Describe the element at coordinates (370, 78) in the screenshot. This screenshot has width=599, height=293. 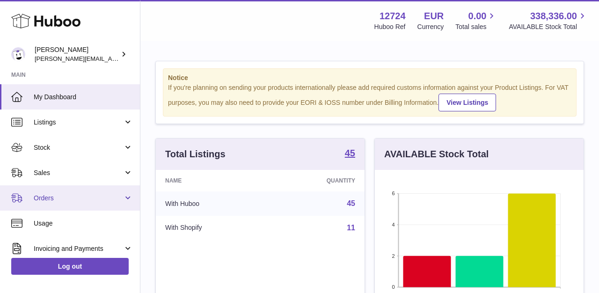
I see `strong: Notice` at that location.